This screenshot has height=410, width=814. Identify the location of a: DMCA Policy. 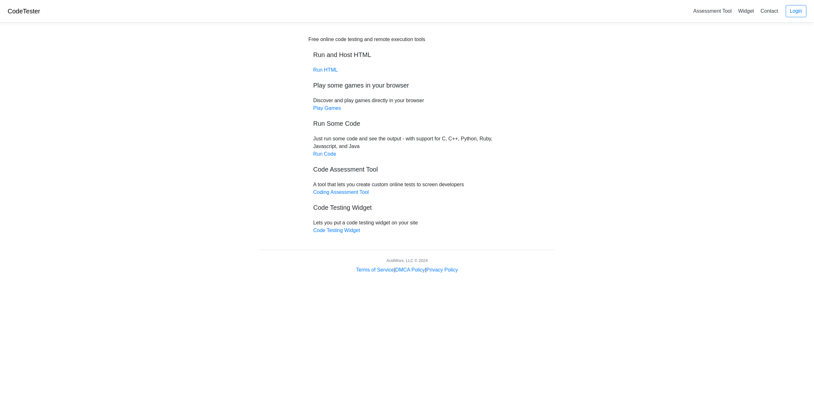
(410, 269).